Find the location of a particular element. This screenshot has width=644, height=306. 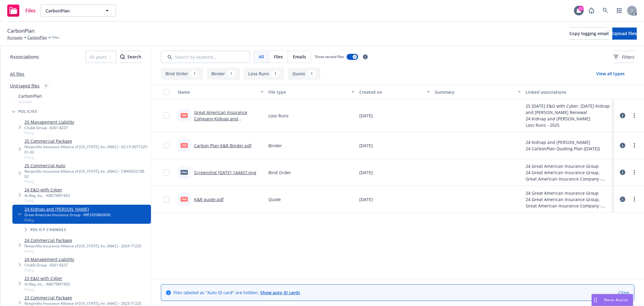

span: Account is located at coordinates (30, 102).